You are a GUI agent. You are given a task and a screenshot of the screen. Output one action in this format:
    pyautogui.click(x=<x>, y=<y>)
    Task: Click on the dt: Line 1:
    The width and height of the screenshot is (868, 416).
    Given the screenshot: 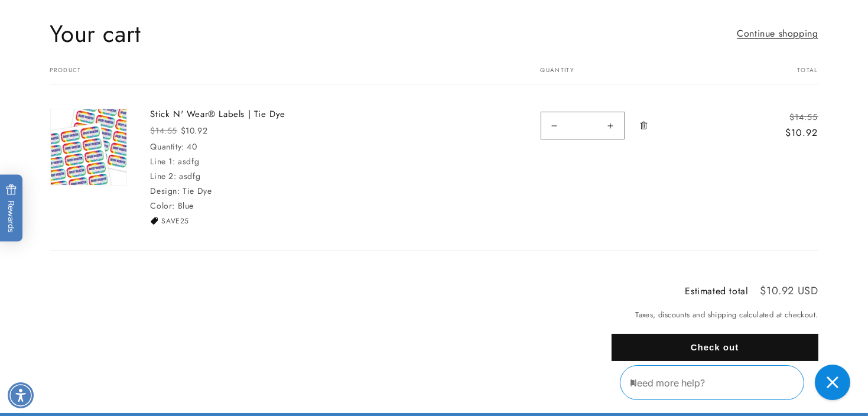 What is the action you would take?
    pyautogui.click(x=163, y=161)
    